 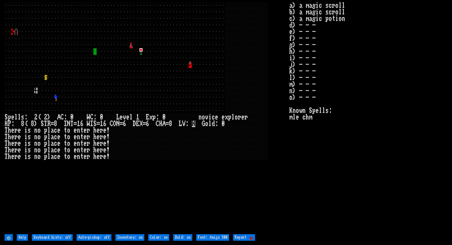 I want to click on div: A, so click(x=164, y=124).